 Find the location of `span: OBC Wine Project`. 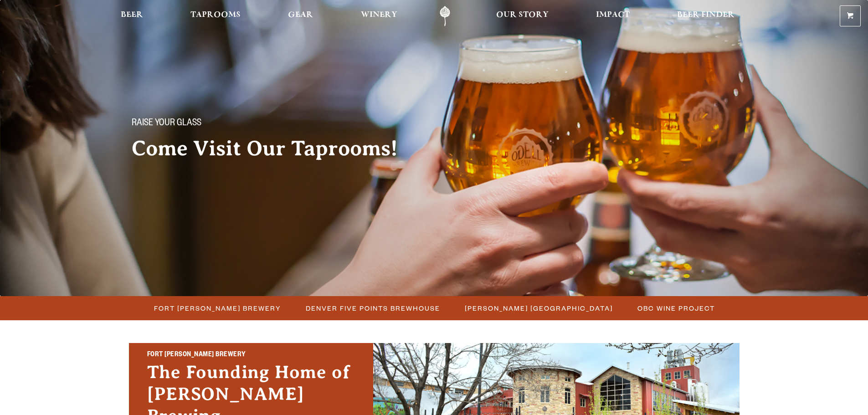

span: OBC Wine Project is located at coordinates (676, 308).